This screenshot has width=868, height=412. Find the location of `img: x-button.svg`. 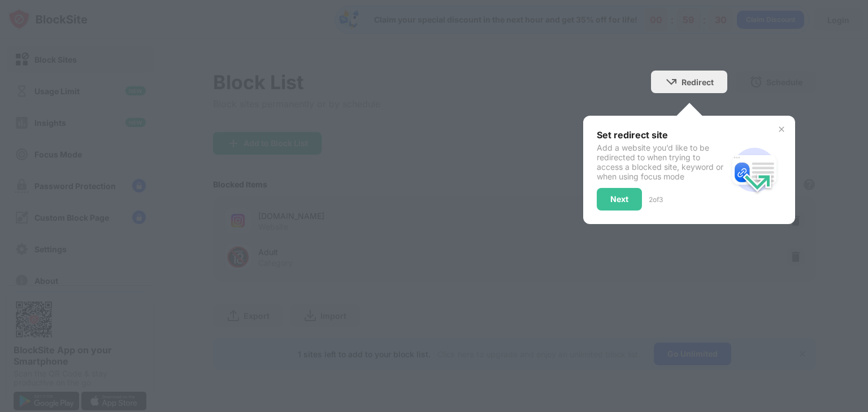

img: x-button.svg is located at coordinates (782, 129).